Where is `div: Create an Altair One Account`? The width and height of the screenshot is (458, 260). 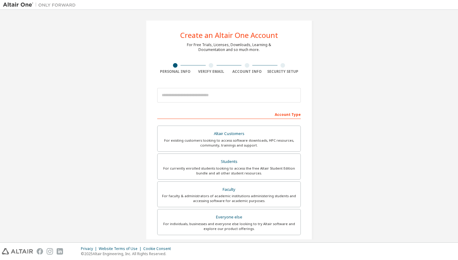 div: Create an Altair One Account is located at coordinates (229, 35).